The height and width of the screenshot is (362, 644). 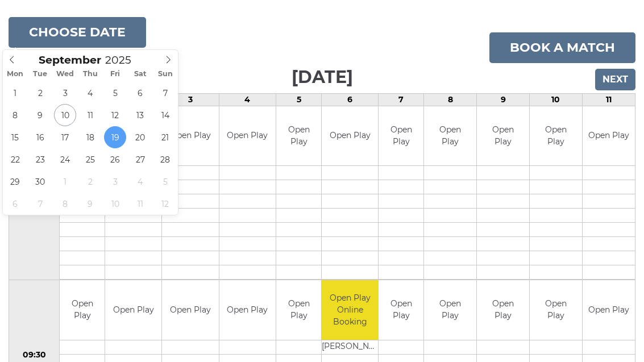 I want to click on span: Fri, so click(x=115, y=74).